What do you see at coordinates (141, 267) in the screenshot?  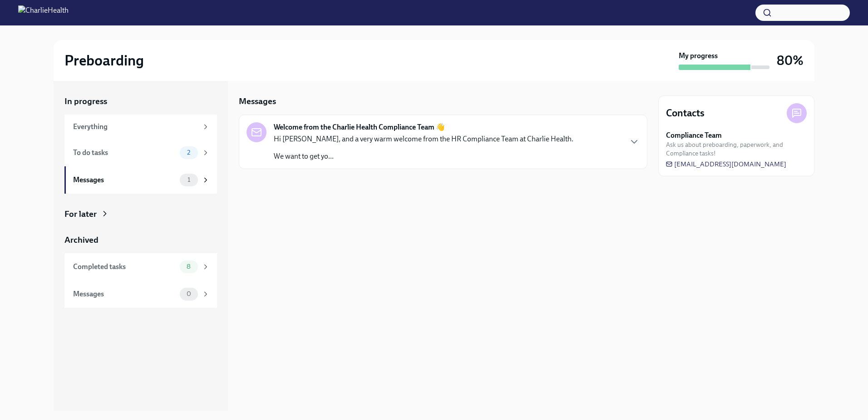 I see `a: Completed tasks8` at bounding box center [141, 267].